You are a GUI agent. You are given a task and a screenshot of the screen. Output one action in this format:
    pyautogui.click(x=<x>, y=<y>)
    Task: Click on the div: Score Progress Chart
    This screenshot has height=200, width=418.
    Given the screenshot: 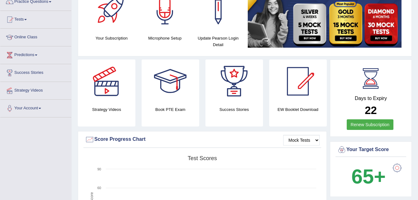 What is the action you would take?
    pyautogui.click(x=202, y=139)
    